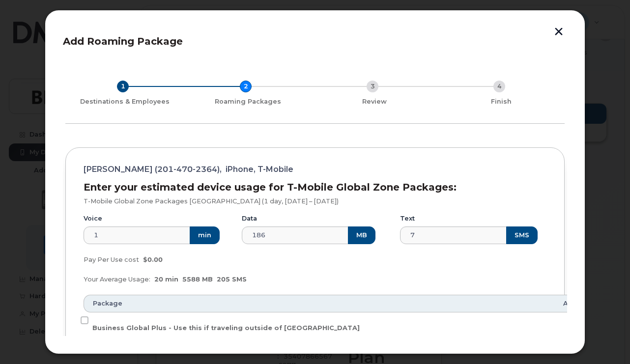  Describe the element at coordinates (260, 169) in the screenshot. I see `span: iPhone, T-Mobile` at that location.